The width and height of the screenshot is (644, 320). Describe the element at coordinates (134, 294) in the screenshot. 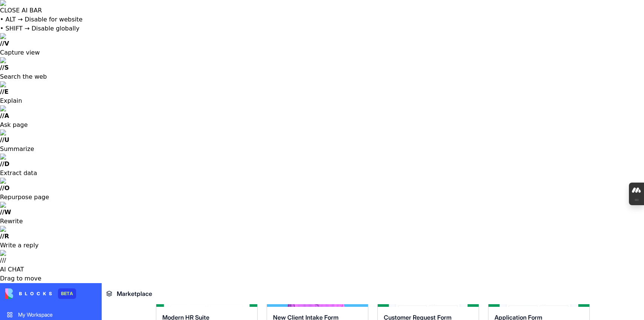

I see `span: Marketplace` at that location.